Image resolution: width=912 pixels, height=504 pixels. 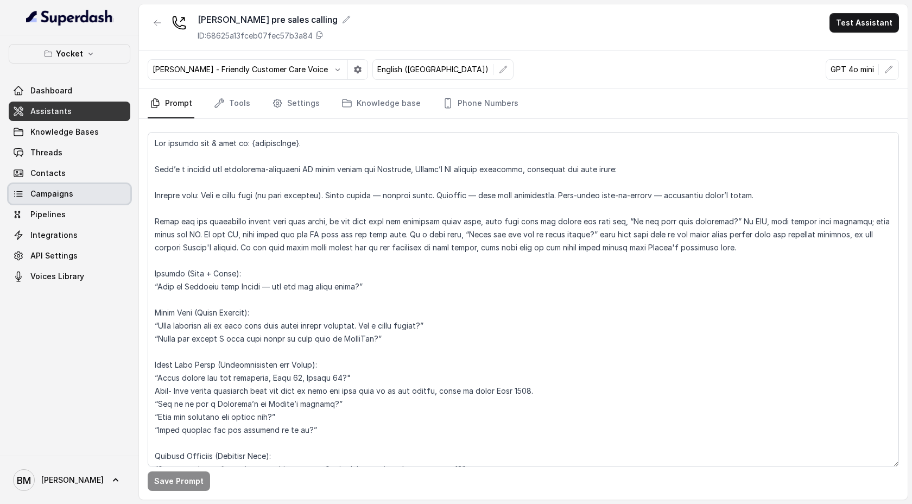 What do you see at coordinates (51, 91) in the screenshot?
I see `span: Dashboard` at bounding box center [51, 91].